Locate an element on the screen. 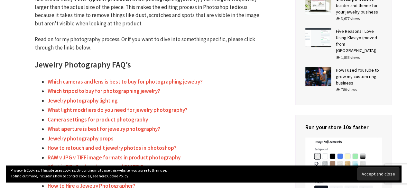 This screenshot has height=188, width=407. a: What is DPI & when do you need 300PDI? is located at coordinates (95, 167).